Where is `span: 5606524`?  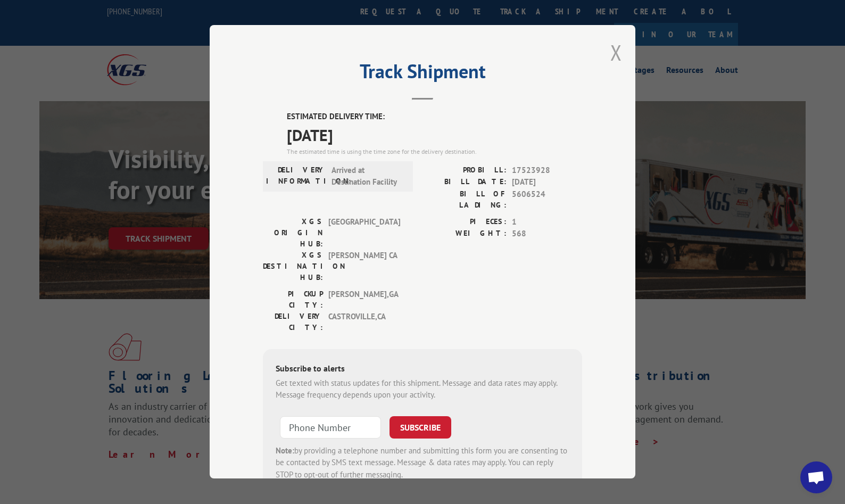 span: 5606524 is located at coordinates (547, 200).